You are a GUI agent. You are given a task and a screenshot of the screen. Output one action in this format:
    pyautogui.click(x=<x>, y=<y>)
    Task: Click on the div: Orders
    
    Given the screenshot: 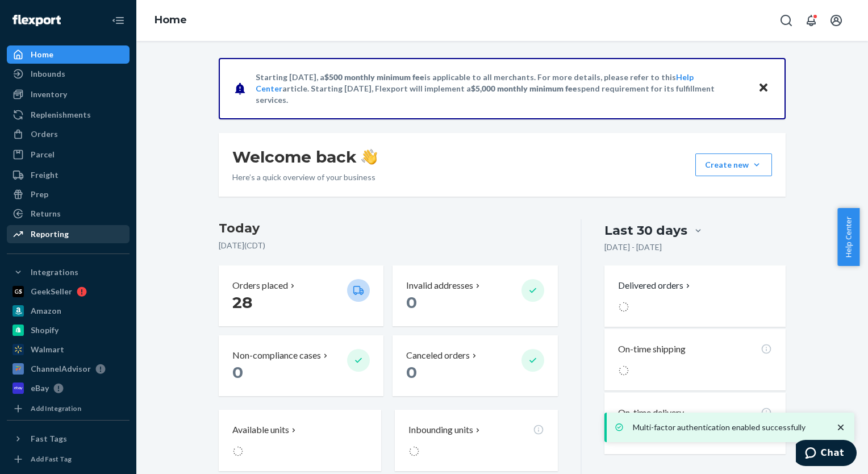 What is the action you would take?
    pyautogui.click(x=44, y=134)
    